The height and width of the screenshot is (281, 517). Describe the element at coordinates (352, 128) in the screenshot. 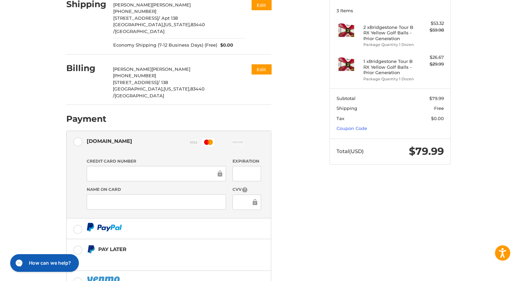

I see `a: Coupon Code` at that location.